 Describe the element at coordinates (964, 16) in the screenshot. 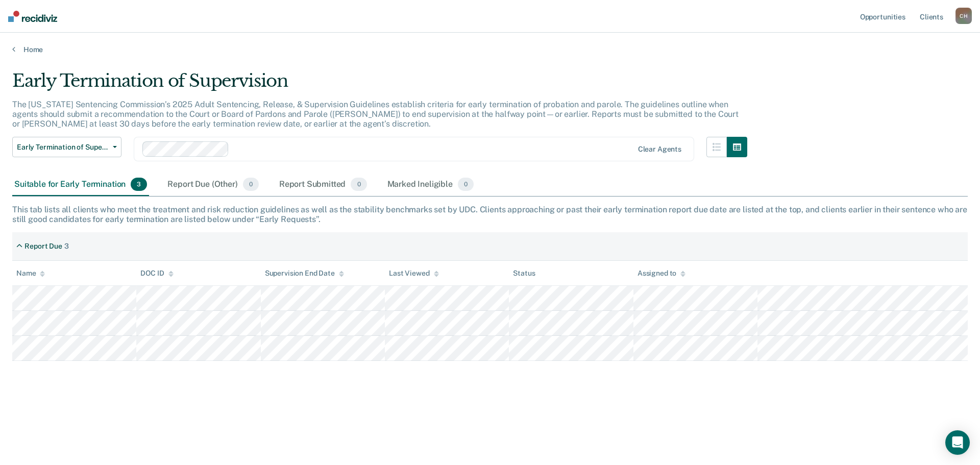

I see `button: CH` at that location.